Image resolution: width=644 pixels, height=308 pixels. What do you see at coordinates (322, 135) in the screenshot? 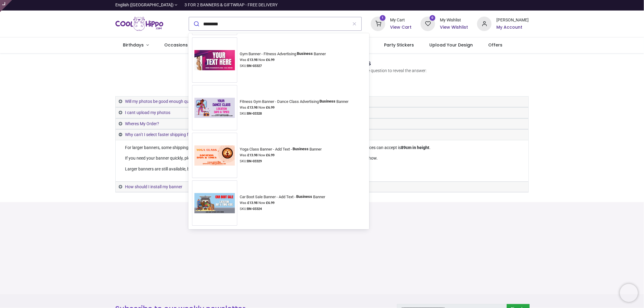
I see `a: Why can’t I select faster shipping for my large banner?` at bounding box center [322, 135].